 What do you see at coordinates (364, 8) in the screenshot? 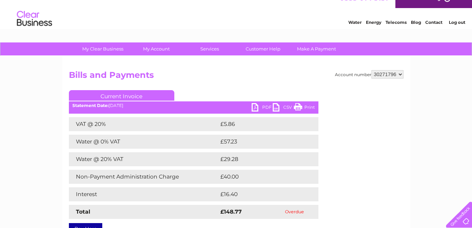
I see `span: 0333 014 3131` at bounding box center [364, 8].